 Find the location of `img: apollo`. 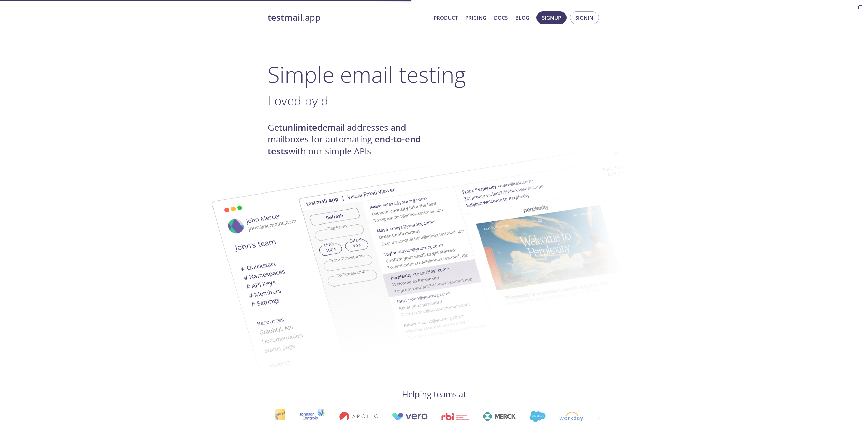

img: apollo is located at coordinates (358, 416).